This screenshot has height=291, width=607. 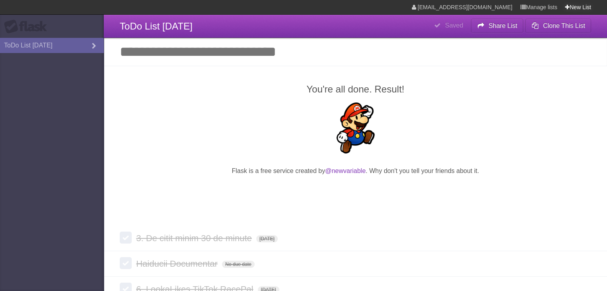 I want to click on a: @newvariable, so click(x=346, y=171).